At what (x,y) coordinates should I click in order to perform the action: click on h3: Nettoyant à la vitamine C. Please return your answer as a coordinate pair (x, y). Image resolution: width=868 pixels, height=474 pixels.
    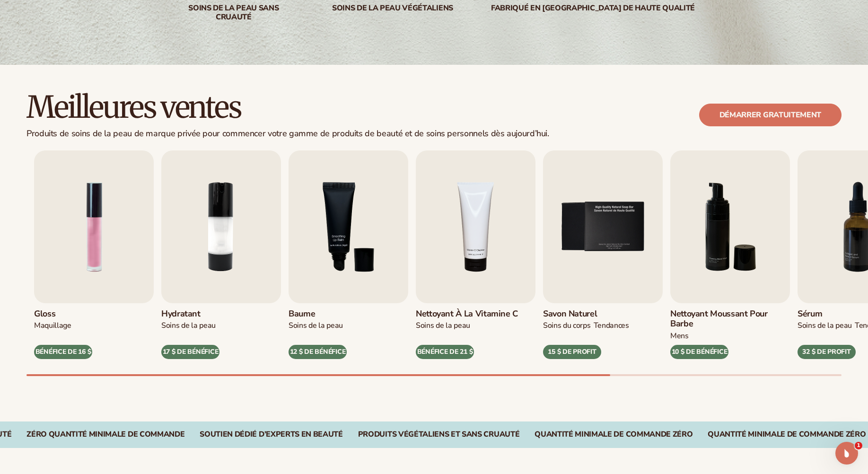
    Looking at the image, I should click on (467, 314).